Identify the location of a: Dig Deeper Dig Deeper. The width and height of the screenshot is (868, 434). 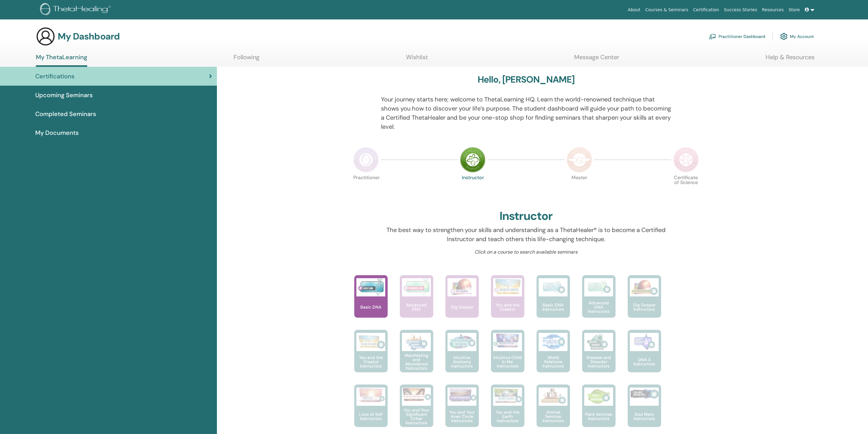
(463, 303).